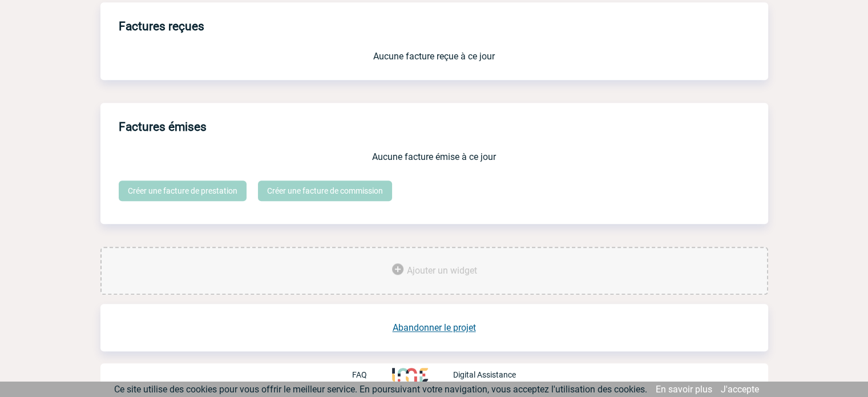 The image size is (868, 397). Describe the element at coordinates (442, 270) in the screenshot. I see `span: Ajouter un widget` at that location.